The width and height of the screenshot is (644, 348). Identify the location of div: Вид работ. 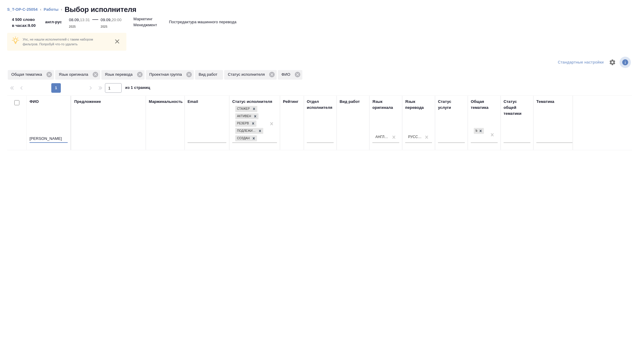
(350, 102).